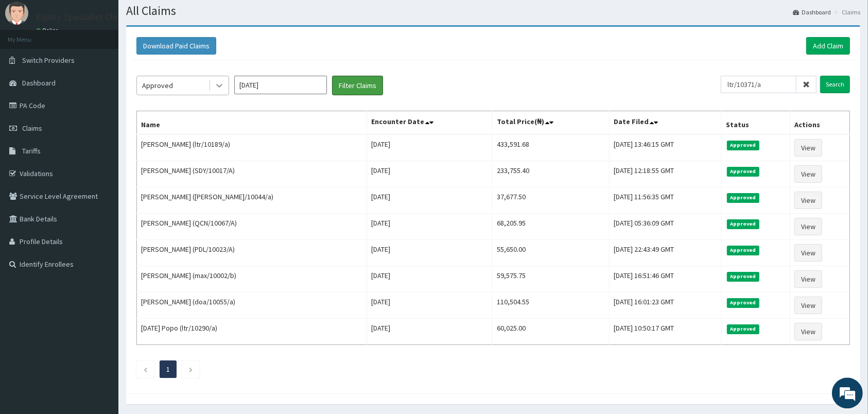 The height and width of the screenshot is (414, 868). What do you see at coordinates (550, 148) in the screenshot?
I see `td: 433,591.68` at bounding box center [550, 148].